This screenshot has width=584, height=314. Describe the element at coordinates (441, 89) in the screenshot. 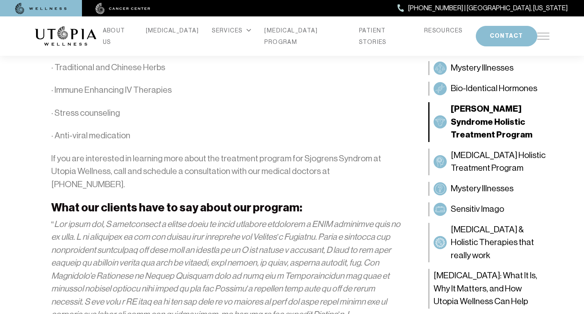

I see `img: Bio-Identical Hormones` at that location.